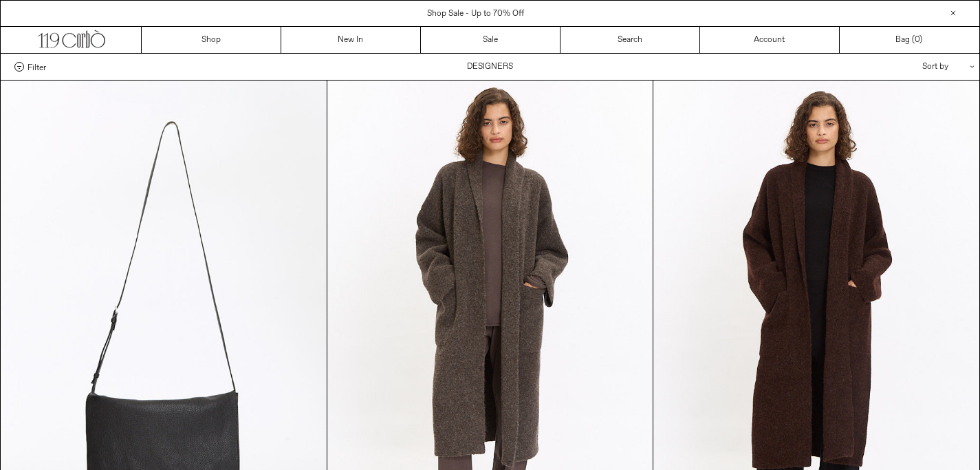 The width and height of the screenshot is (980, 470). What do you see at coordinates (350, 40) in the screenshot?
I see `a: New In` at bounding box center [350, 40].